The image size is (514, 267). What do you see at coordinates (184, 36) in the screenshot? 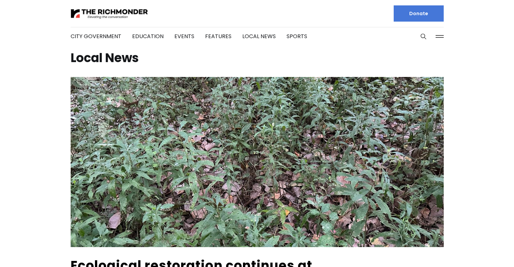
I see `a: Events` at bounding box center [184, 36].